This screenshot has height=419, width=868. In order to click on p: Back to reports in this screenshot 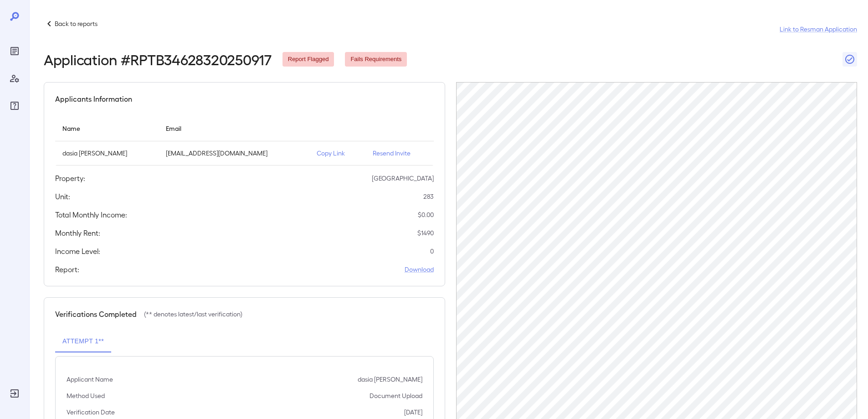, I will do `click(76, 24)`.